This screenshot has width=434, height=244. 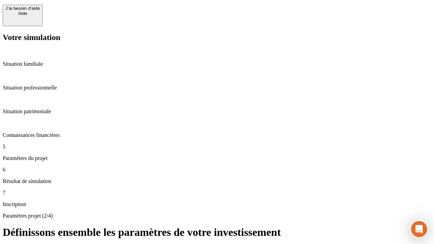 What do you see at coordinates (217, 216) in the screenshot?
I see `p: Paramètres projet (2/4)` at bounding box center [217, 216].